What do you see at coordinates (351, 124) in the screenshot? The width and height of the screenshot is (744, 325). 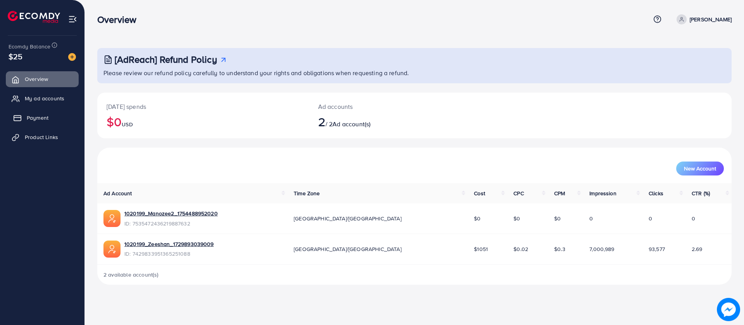 I see `span: Ad account(s)` at bounding box center [351, 124].